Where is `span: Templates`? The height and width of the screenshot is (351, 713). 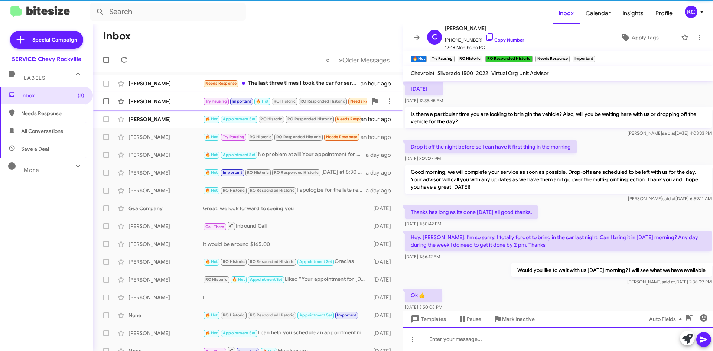 span: Templates is located at coordinates (427, 319).